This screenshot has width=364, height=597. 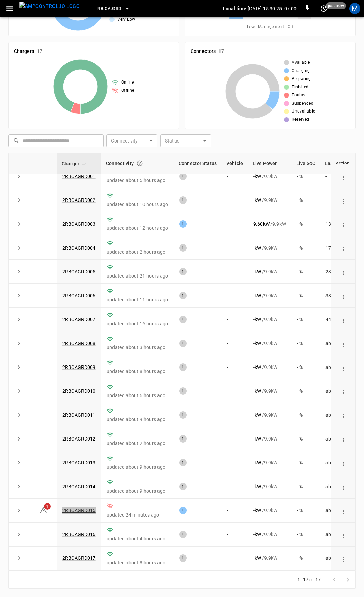 What do you see at coordinates (137, 204) in the screenshot?
I see `p: updated about 10 hours ago` at bounding box center [137, 204].